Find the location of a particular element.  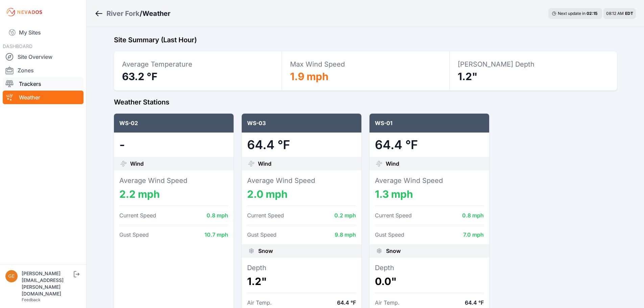

dd: 7.0 mph is located at coordinates (473, 235).